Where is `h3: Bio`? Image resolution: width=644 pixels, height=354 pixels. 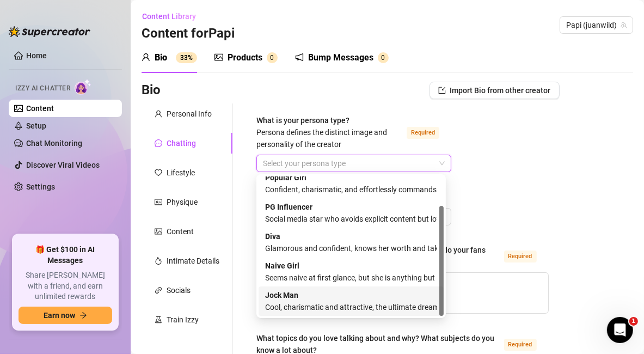
h3: Bio is located at coordinates (151, 90).